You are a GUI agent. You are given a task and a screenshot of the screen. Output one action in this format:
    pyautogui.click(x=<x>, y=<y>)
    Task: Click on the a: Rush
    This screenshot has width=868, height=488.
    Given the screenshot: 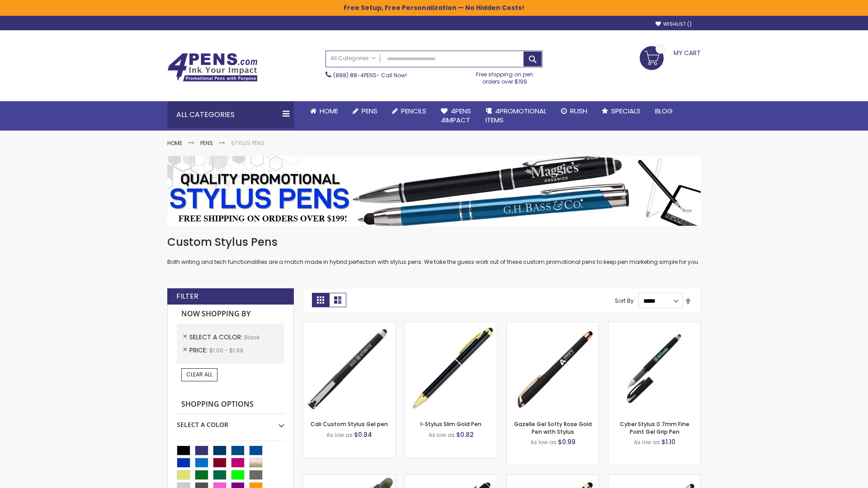 What is the action you would take?
    pyautogui.click(x=574, y=111)
    